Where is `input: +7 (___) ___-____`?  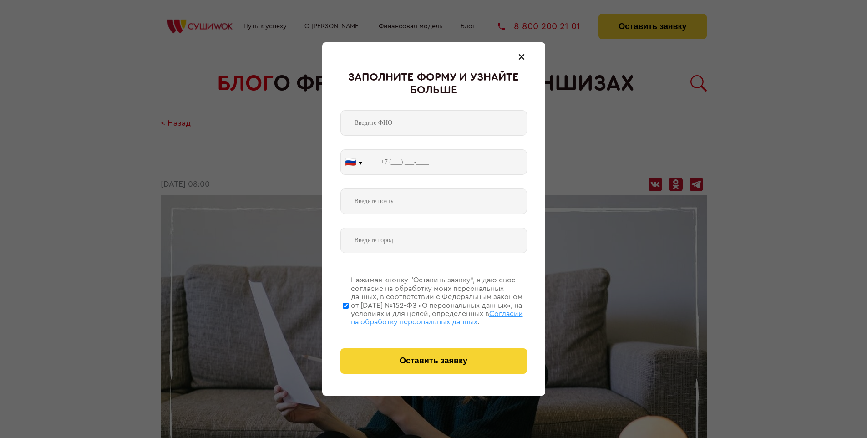
input: +7 (___) ___-____ is located at coordinates (447, 162).